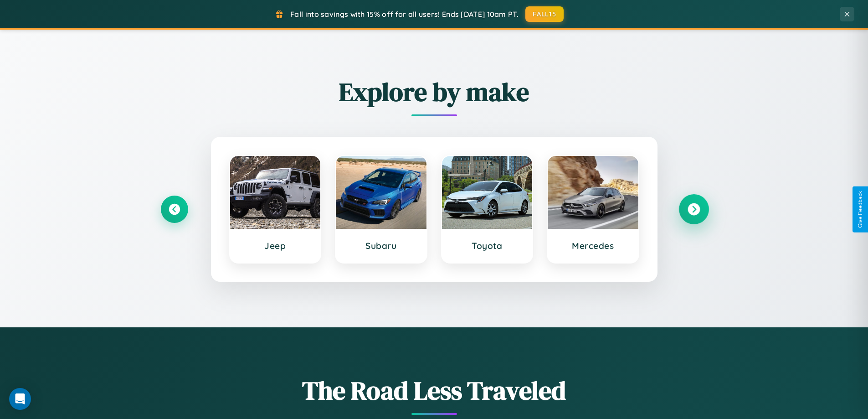 This screenshot has width=868, height=419. I want to click on h2: Explore by make, so click(434, 91).